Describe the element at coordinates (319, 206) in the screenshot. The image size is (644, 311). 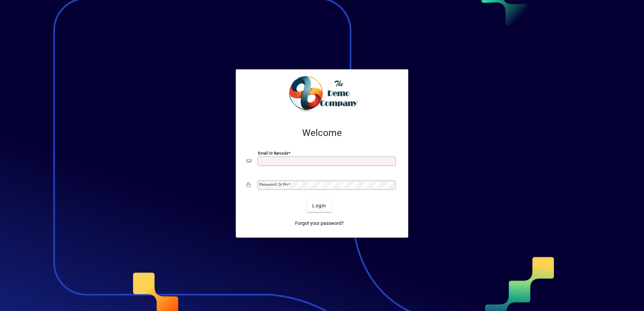
I see `button: Login` at that location.